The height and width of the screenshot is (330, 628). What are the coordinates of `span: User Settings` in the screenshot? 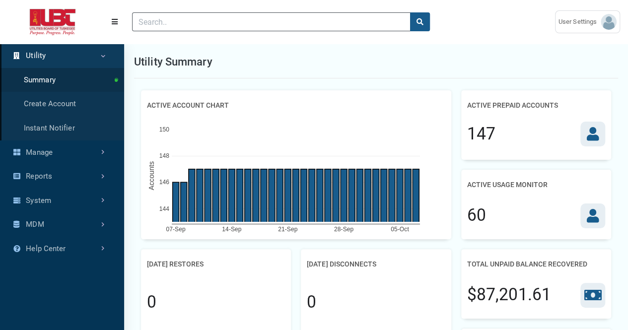 It's located at (579, 22).